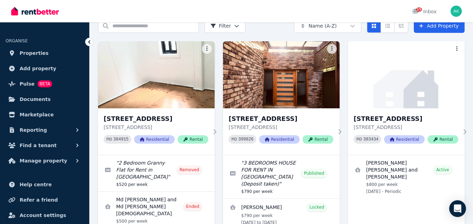 This screenshot has height=224, width=473. Describe the element at coordinates (44, 216) in the screenshot. I see `a: Account settings` at that location.